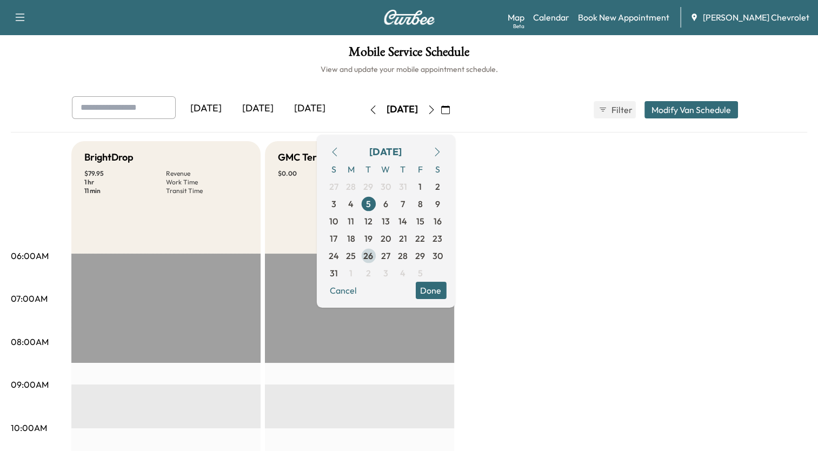 Image resolution: width=818 pixels, height=451 pixels. What do you see at coordinates (420, 169) in the screenshot?
I see `span: F` at bounding box center [420, 169].